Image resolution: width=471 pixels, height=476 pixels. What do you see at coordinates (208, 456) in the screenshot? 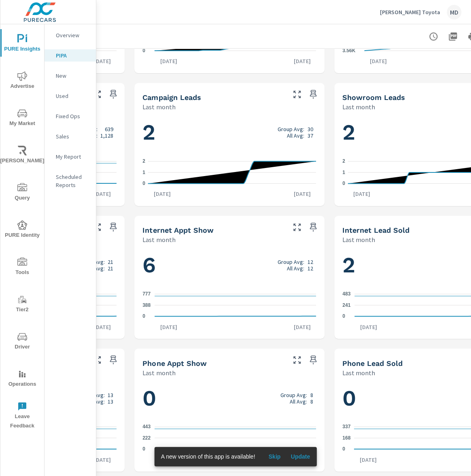
I see `span: A new version of this app is available!` at bounding box center [208, 456].